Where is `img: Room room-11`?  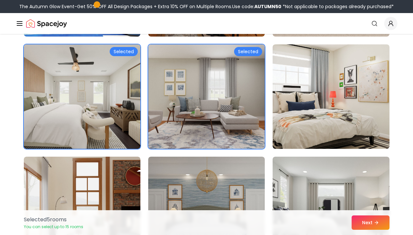 img: Room room-11 is located at coordinates (206, 97).